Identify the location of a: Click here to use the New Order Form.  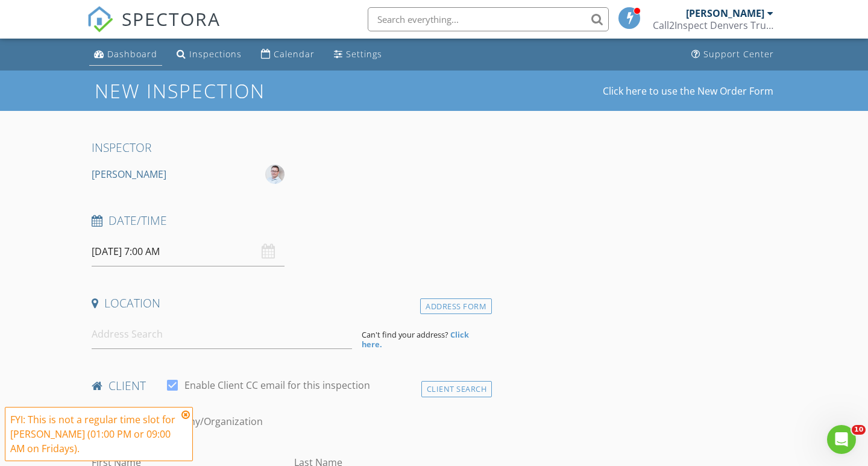
(688, 91).